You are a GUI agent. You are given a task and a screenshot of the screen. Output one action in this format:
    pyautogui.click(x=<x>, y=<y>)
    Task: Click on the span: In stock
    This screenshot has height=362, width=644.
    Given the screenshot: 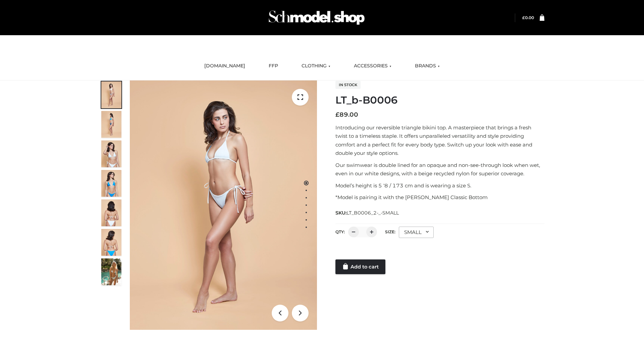 What is the action you would take?
    pyautogui.click(x=348, y=85)
    